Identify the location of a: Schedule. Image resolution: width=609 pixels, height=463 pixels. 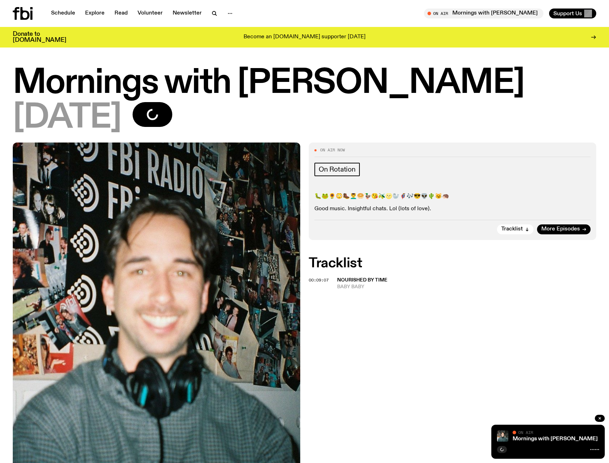
(63, 13).